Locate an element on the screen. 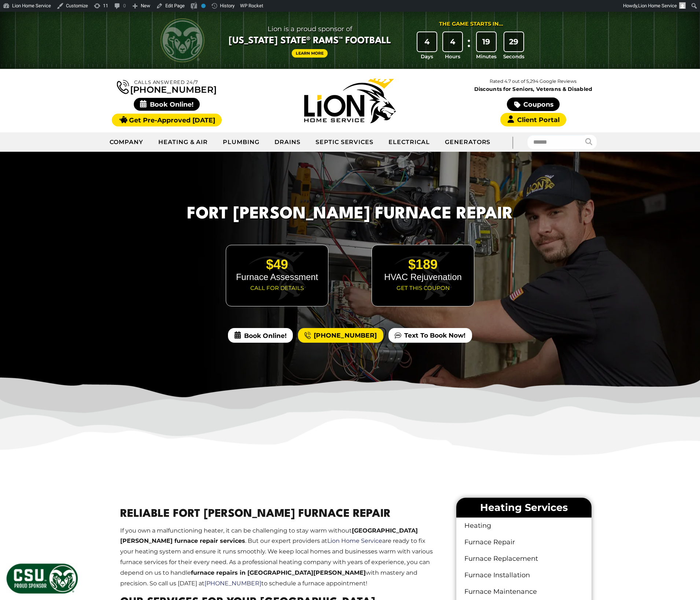 The width and height of the screenshot is (700, 600). div: No index is located at coordinates (204, 6).